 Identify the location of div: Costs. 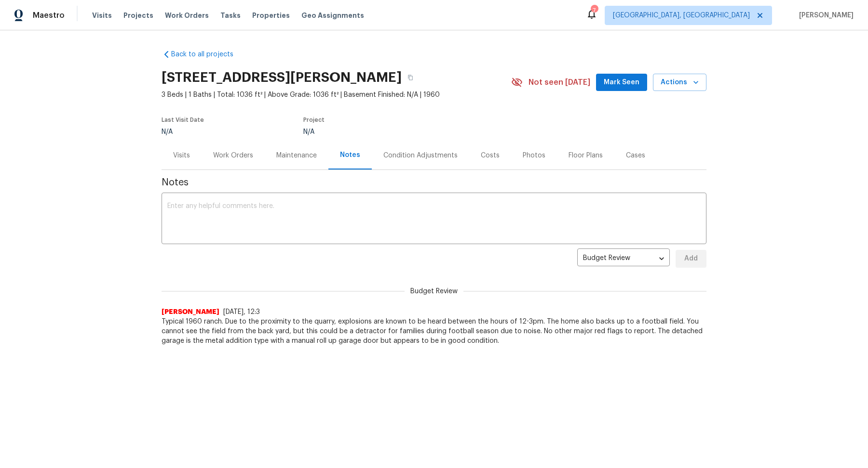
(490, 156).